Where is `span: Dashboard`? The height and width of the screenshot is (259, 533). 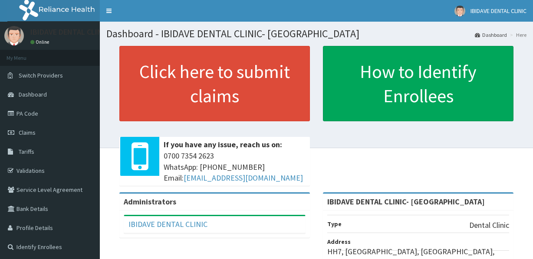 span: Dashboard is located at coordinates (33, 95).